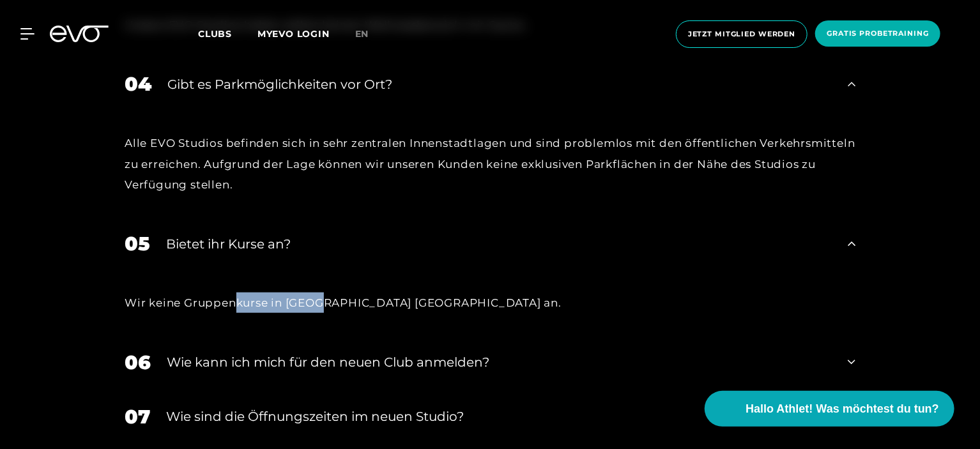 This screenshot has height=449, width=980. Describe the element at coordinates (490, 164) in the screenshot. I see `div: Alle EVO Studios befinden sich in sehr zentralen Innenstadtlagen und sind problemlos mit den öffe...` at that location.